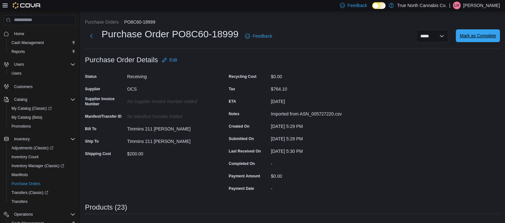 This screenshot has height=223, width=505. What do you see at coordinates (170, 34) in the screenshot?
I see `h1: Purchase Order PO8C60-18999` at bounding box center [170, 34].